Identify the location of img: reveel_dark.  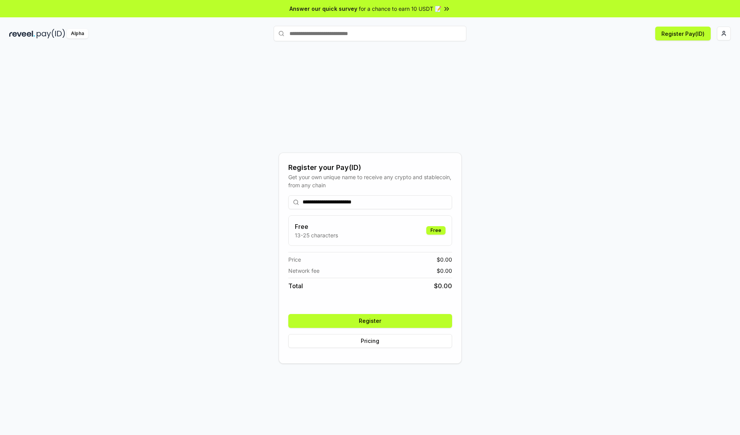
(22, 34).